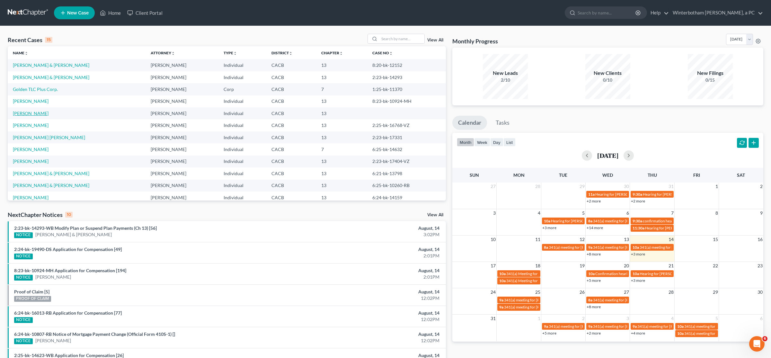 This screenshot has width=771, height=358. Describe the element at coordinates (584, 213) in the screenshot. I see `span: 5` at that location.